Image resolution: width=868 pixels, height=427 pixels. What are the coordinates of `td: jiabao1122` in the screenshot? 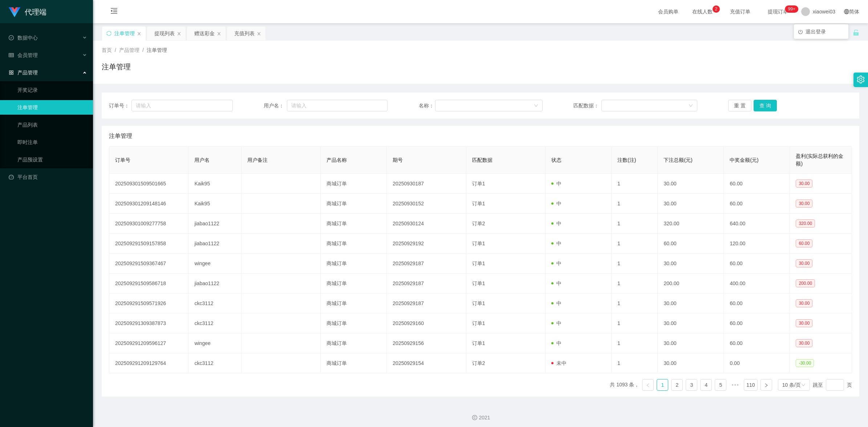 It's located at (215, 284).